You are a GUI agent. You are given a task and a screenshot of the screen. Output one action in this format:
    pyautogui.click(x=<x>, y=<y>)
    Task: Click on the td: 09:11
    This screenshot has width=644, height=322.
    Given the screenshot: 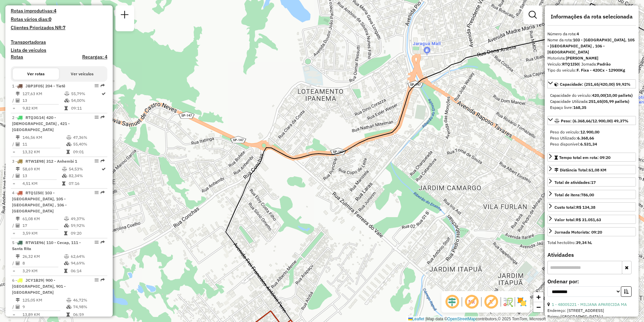 What is the action you would take?
    pyautogui.click(x=86, y=108)
    